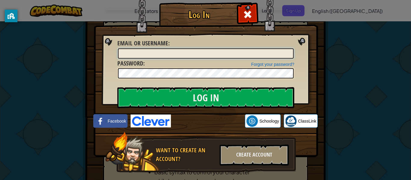  Describe the element at coordinates (151, 121) in the screenshot. I see `img: clever-logo-blue.png` at that location.